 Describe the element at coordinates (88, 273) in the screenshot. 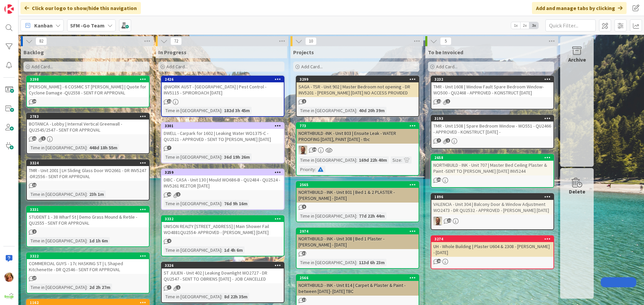

I see `a: 3322COMMERCIAL GUYS - 17c HASKING ST | L Shaped Kitchenette - DR Q2546 - SENT FOR APPROVALTime in...` at that location.